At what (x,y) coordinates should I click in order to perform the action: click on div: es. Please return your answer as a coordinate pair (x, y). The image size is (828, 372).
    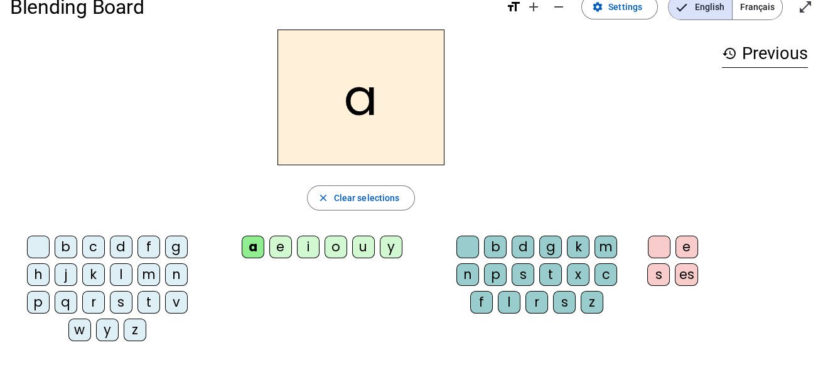
    Looking at the image, I should click on (686, 274).